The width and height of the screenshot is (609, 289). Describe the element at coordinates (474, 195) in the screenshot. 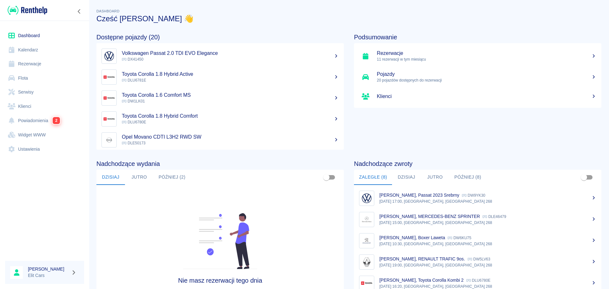

I see `p: DW9YK30` at that location.